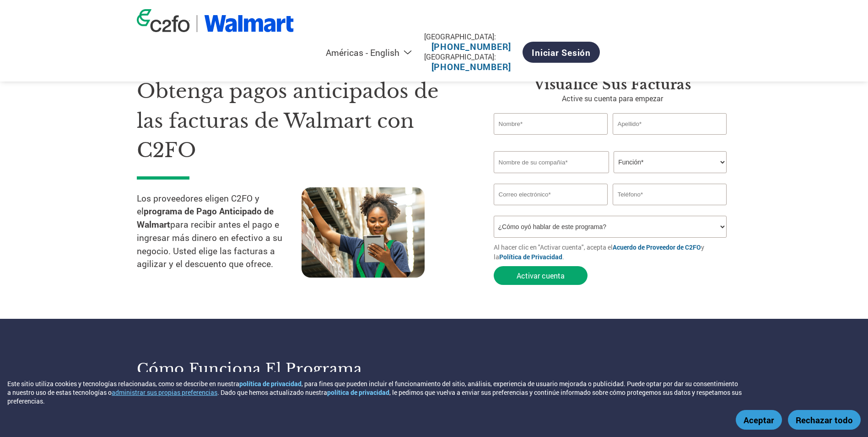  I want to click on button: Rechazar todo, so click(824, 420).